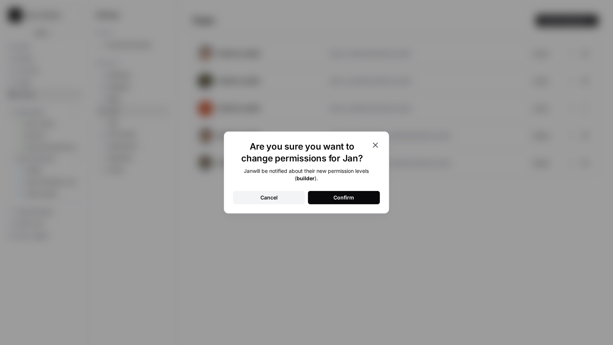  I want to click on div: Confirm, so click(344, 197).